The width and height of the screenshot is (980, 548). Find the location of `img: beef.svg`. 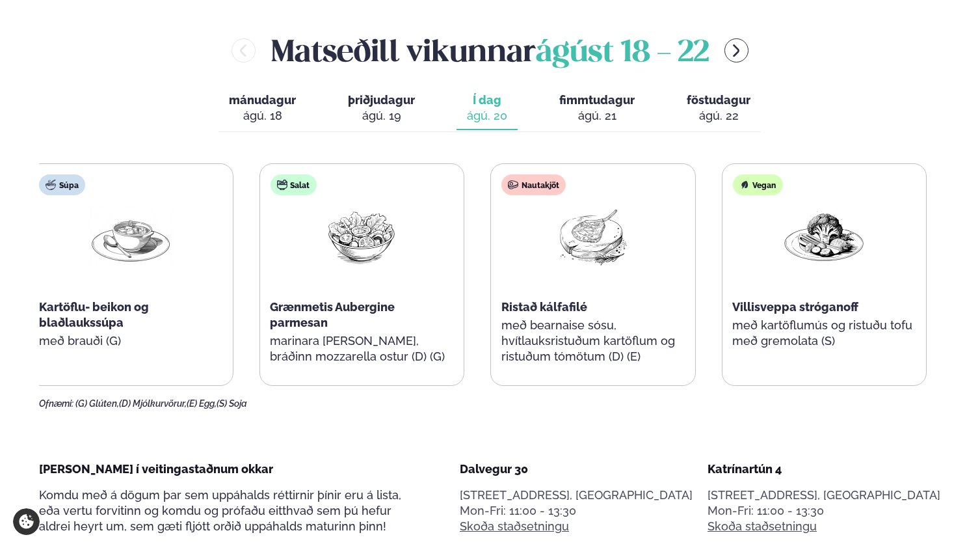

img: beef.svg is located at coordinates (513, 185).